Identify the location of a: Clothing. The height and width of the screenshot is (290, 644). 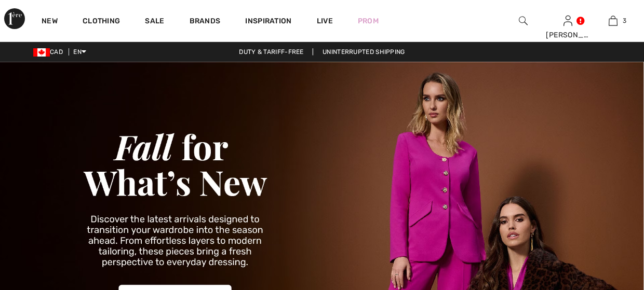
(101, 22).